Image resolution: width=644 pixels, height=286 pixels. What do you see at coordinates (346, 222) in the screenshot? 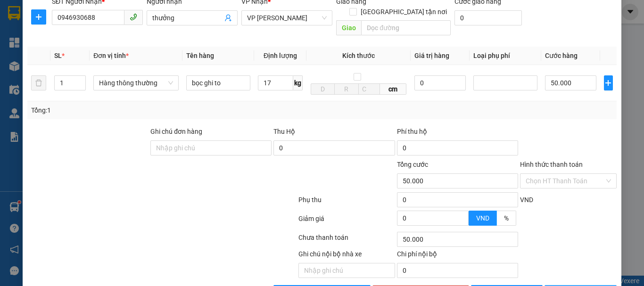
I see `div: Giảm giá` at bounding box center [346, 222].